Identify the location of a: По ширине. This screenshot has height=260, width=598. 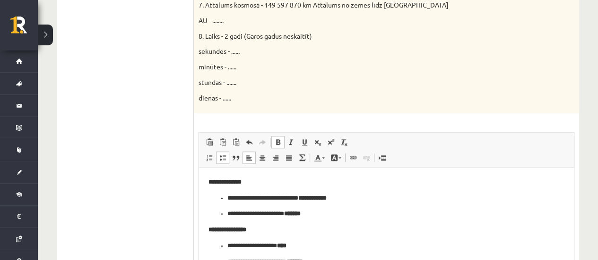
(289, 158).